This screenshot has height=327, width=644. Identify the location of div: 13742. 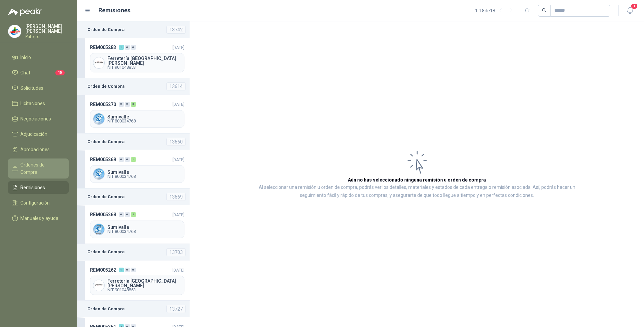
(176, 30).